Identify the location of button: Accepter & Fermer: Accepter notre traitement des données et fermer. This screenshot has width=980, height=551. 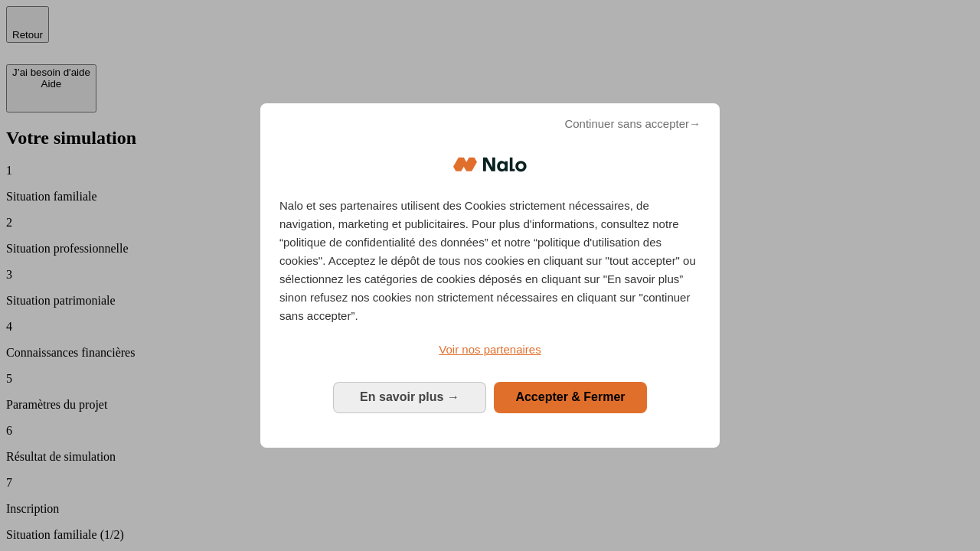
(571, 398).